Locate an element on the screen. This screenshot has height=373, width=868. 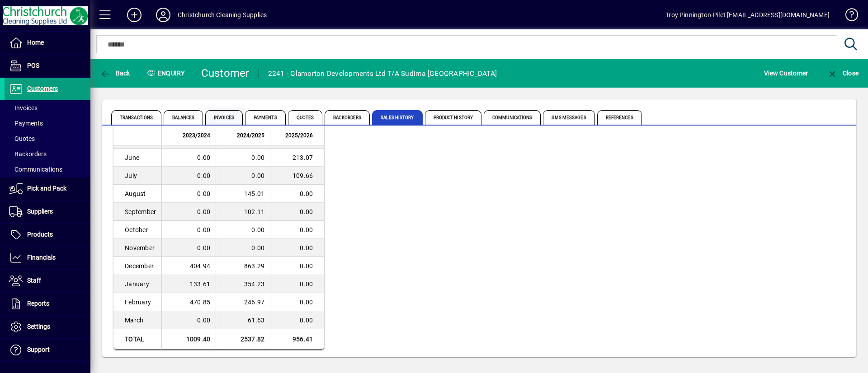
span: Pick and Pack is located at coordinates (47, 189).